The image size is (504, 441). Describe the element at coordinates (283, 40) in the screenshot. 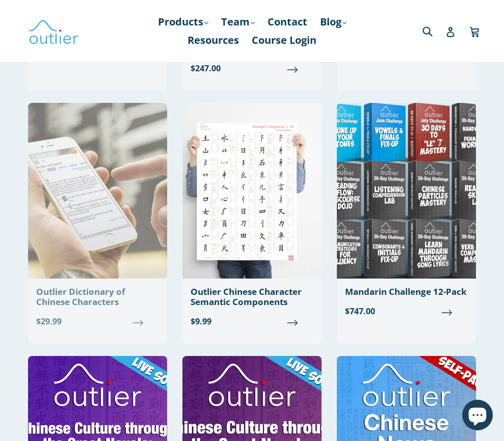

I see `a: Course Login` at that location.